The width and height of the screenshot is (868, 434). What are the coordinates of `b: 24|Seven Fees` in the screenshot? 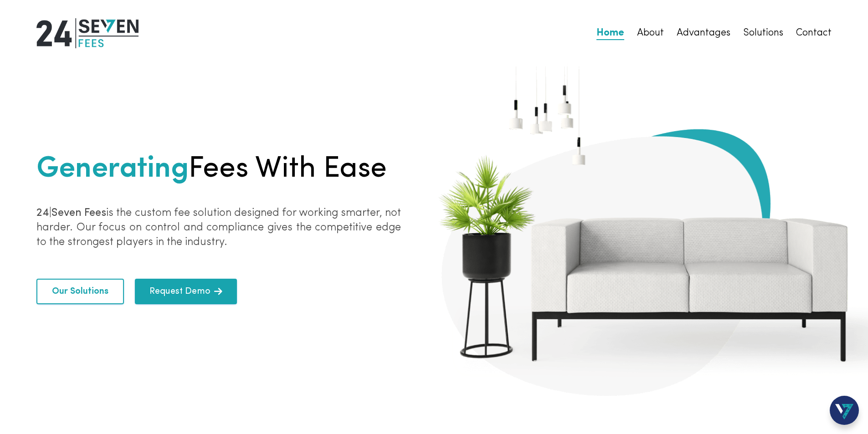 It's located at (71, 213).